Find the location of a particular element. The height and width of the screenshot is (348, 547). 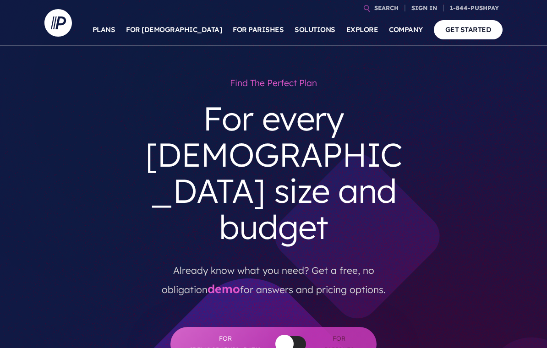

a: GET STARTED is located at coordinates (468, 29).